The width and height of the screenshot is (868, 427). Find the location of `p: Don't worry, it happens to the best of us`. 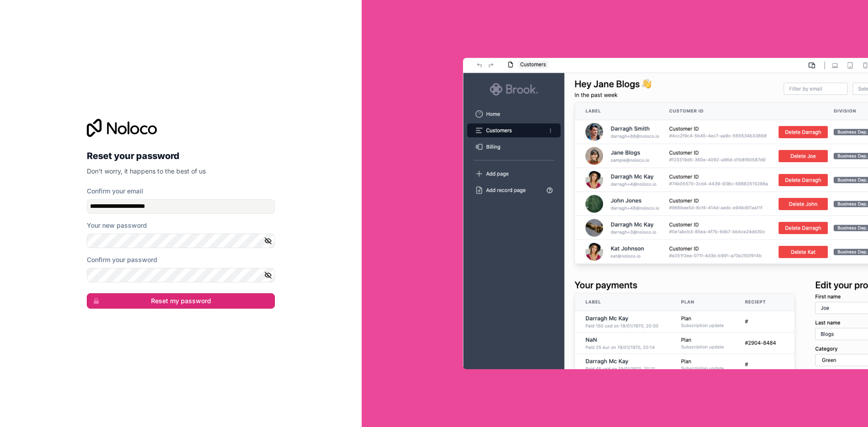

p: Don't worry, it happens to the best of us is located at coordinates (181, 171).